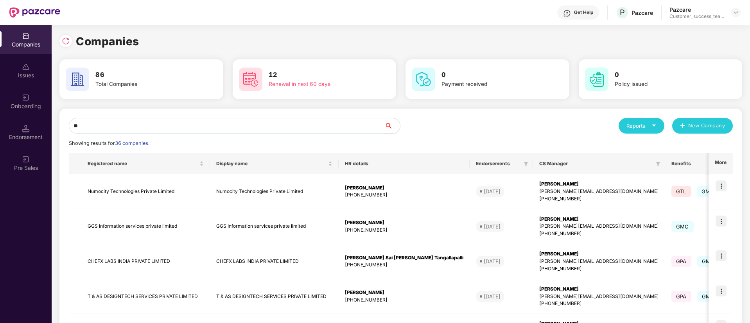  I want to click on th: Registered name, so click(145, 164).